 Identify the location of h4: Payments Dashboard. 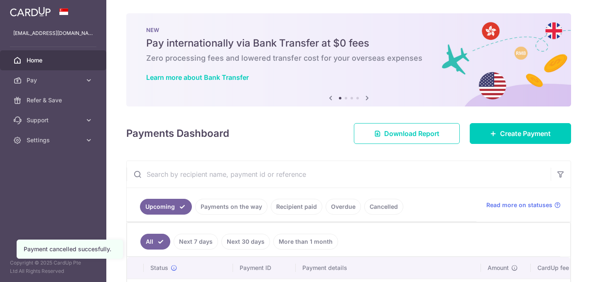
(178, 133).